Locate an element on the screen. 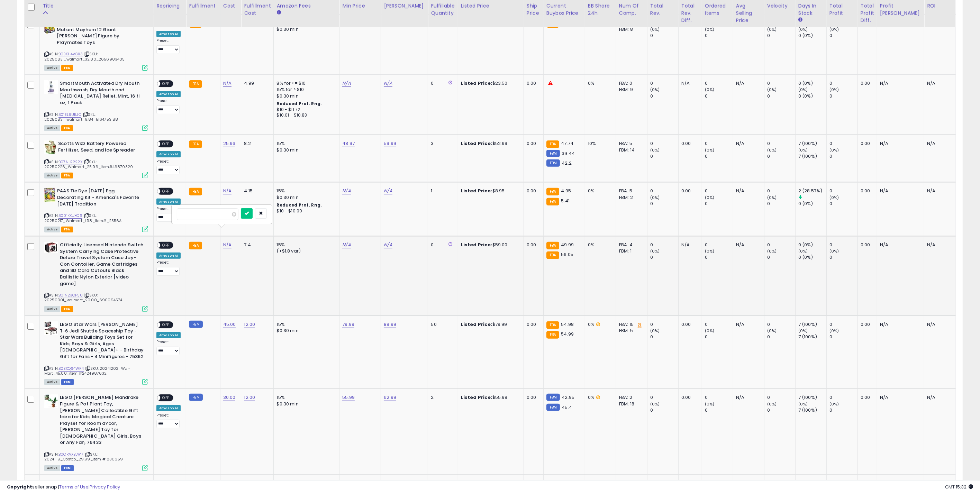 This screenshot has width=980, height=494. div: FBA: 5 is located at coordinates (631, 144).